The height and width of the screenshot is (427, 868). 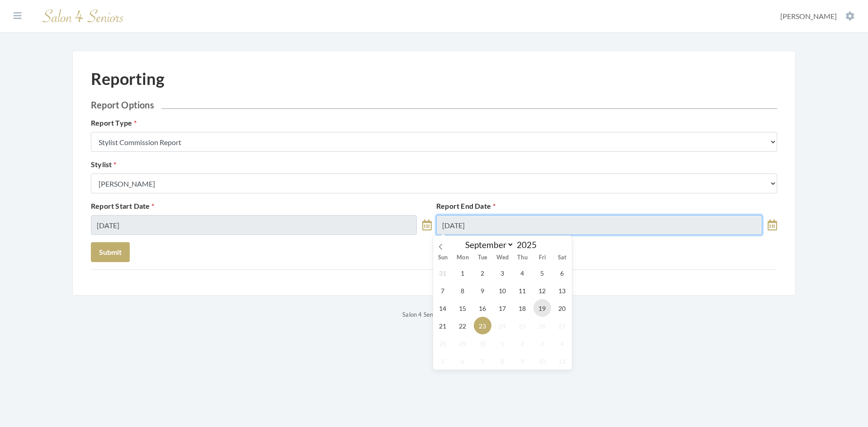 What do you see at coordinates (114, 123) in the screenshot?
I see `label: Report Type` at bounding box center [114, 123].